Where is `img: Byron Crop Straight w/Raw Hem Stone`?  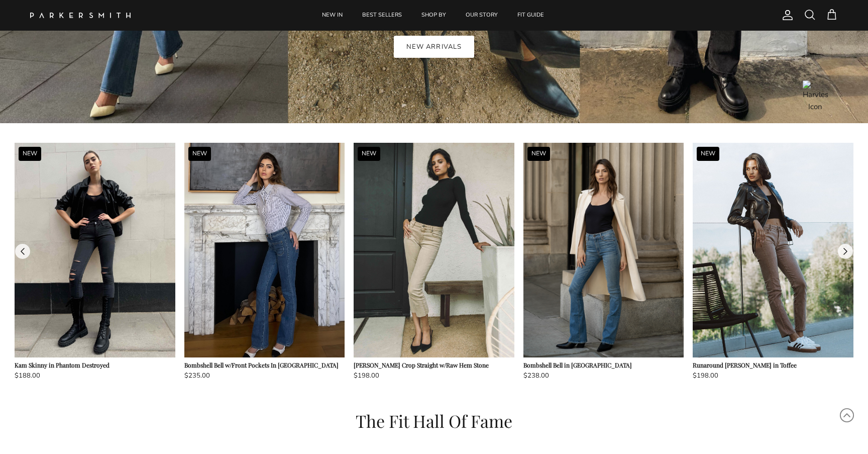
img: Byron Crop Straight w/Raw Hem Stone is located at coordinates (434, 250).